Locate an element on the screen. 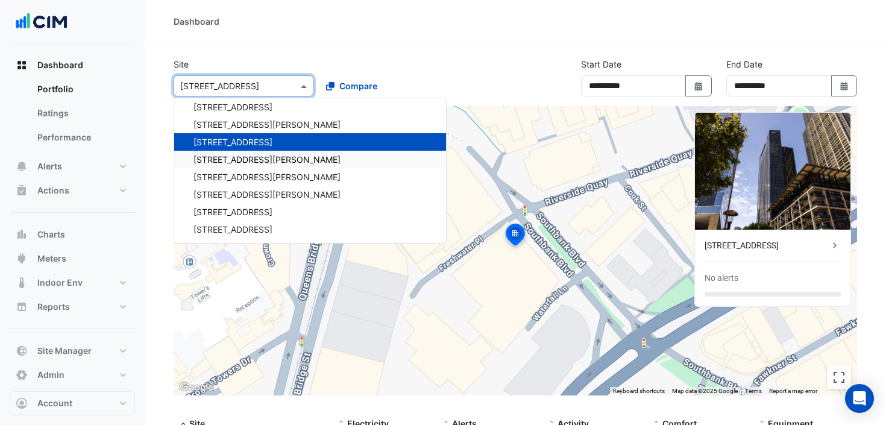 The width and height of the screenshot is (886, 425). a: Open this area in Google Maps (opens a new window) is located at coordinates (197, 388).